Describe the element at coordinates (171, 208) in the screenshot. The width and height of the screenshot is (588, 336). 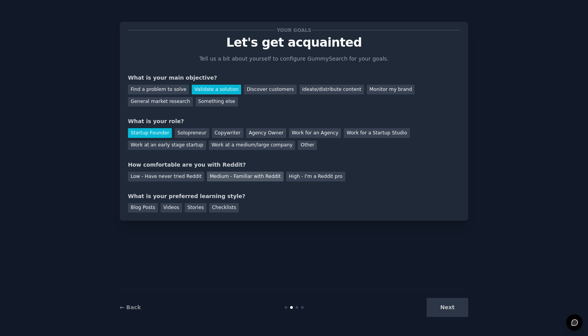
I see `div: Videos` at that location.